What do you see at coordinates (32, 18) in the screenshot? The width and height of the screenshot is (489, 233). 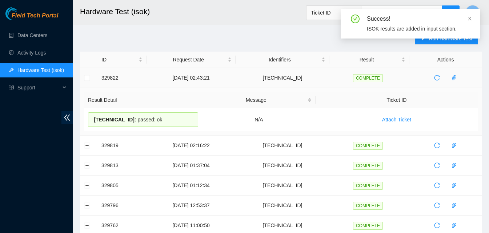 I see `a: Akamai TechnologiesField Tech Portal` at bounding box center [32, 18].